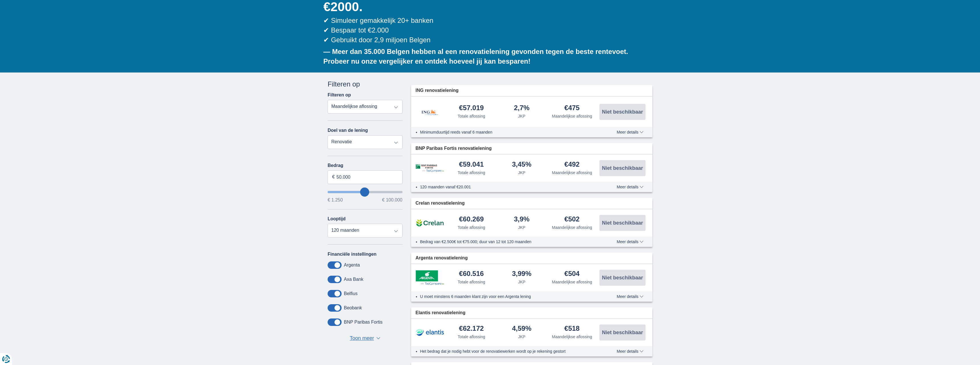 Image resolution: width=980 pixels, height=365 pixels. Describe the element at coordinates (572, 165) in the screenshot. I see `div: €492` at that location.